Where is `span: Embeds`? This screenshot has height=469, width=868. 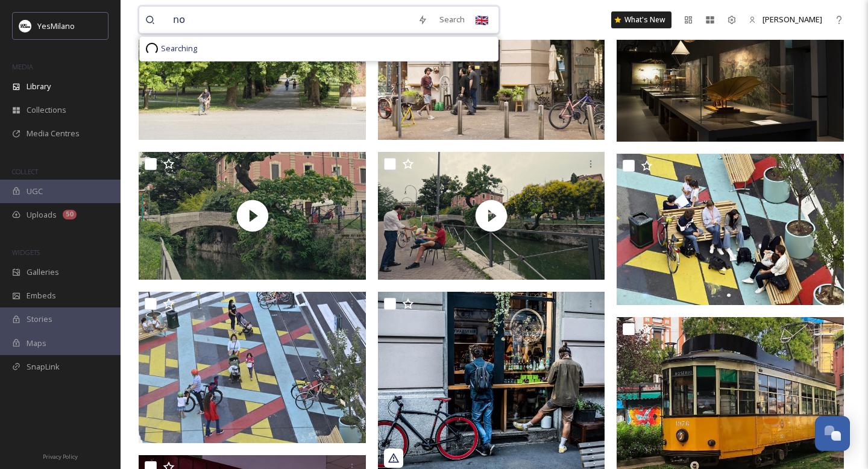
span: Embeds is located at coordinates (41, 296).